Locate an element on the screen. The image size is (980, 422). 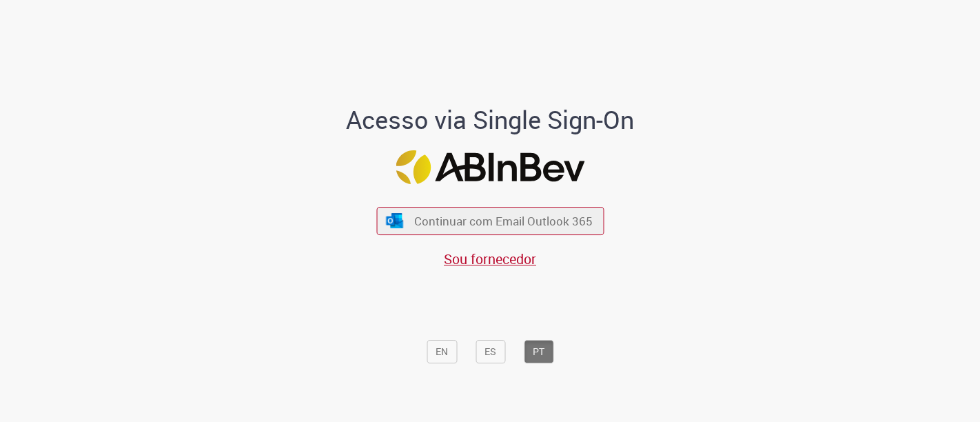
button: ícone Azure/Microsoft 360 Continuar com Email Outlook 365 is located at coordinates (490, 220).